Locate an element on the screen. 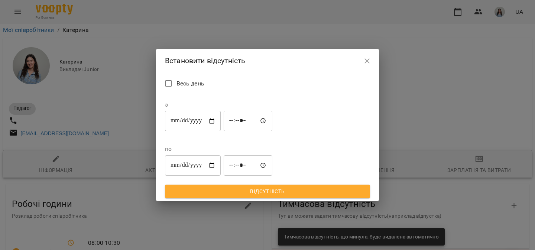 This screenshot has width=535, height=250. label: з is located at coordinates (218, 105).